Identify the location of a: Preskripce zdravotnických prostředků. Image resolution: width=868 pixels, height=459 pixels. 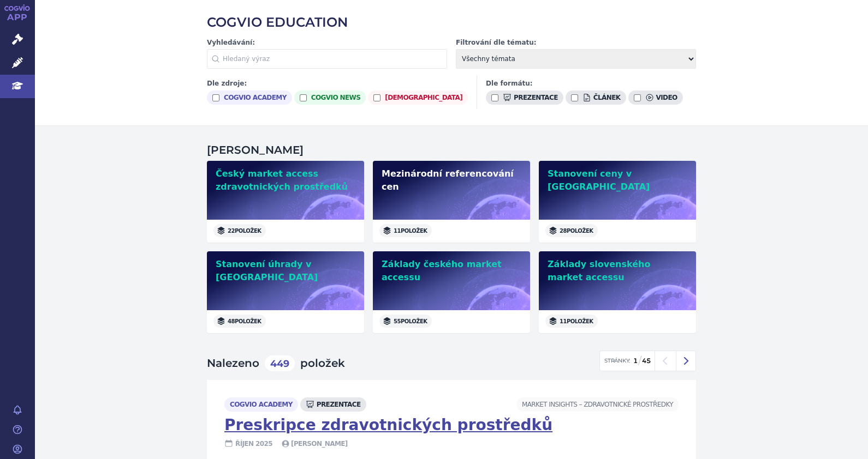
(388, 425).